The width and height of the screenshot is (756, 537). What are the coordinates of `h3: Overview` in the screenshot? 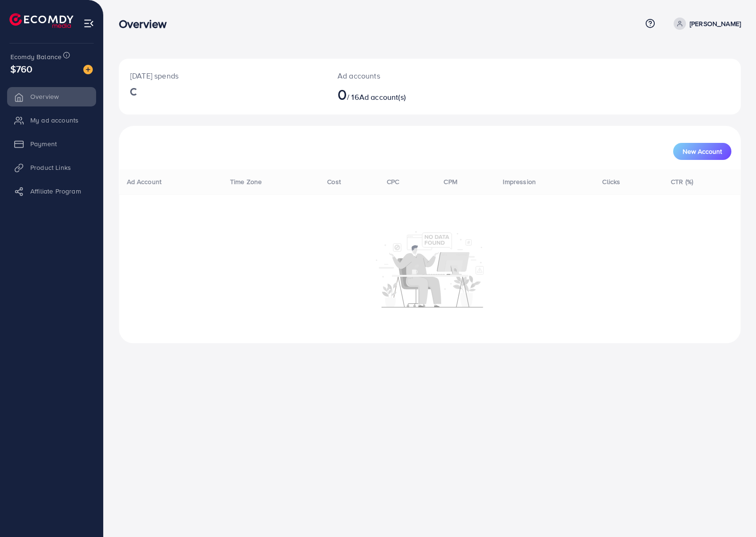 It's located at (146, 23).